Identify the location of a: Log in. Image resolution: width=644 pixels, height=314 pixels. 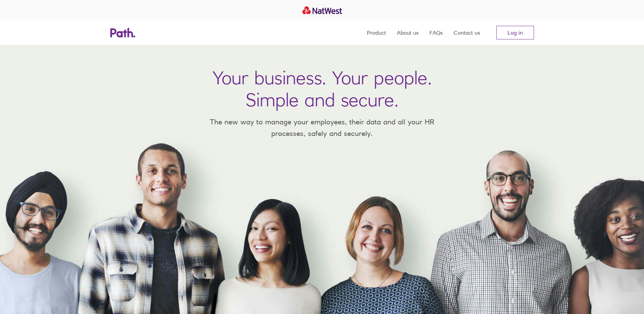
(515, 32).